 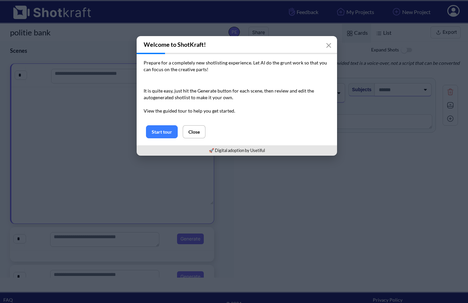 What do you see at coordinates (194, 132) in the screenshot?
I see `button: Close` at bounding box center [194, 132].